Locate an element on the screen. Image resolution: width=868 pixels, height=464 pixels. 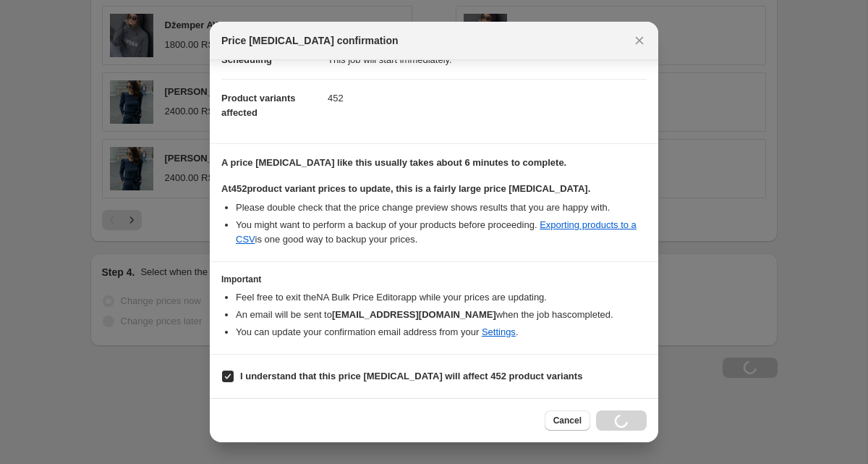
span: Cancel is located at coordinates (567, 420).